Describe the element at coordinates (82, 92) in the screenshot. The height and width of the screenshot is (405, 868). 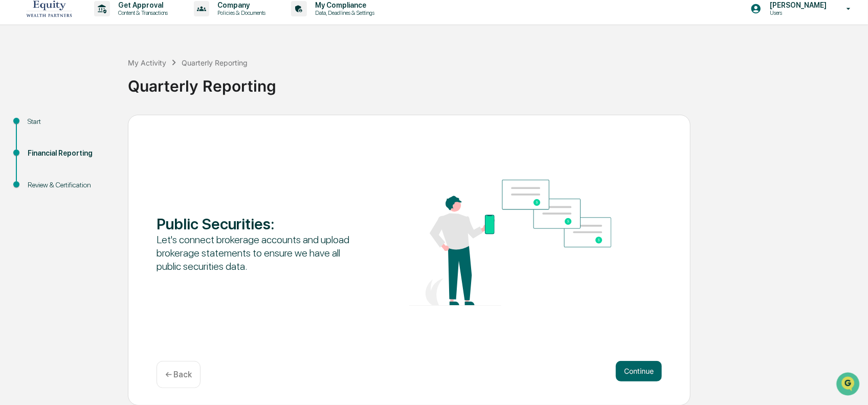
I see `div: We're available if you need us!` at that location.